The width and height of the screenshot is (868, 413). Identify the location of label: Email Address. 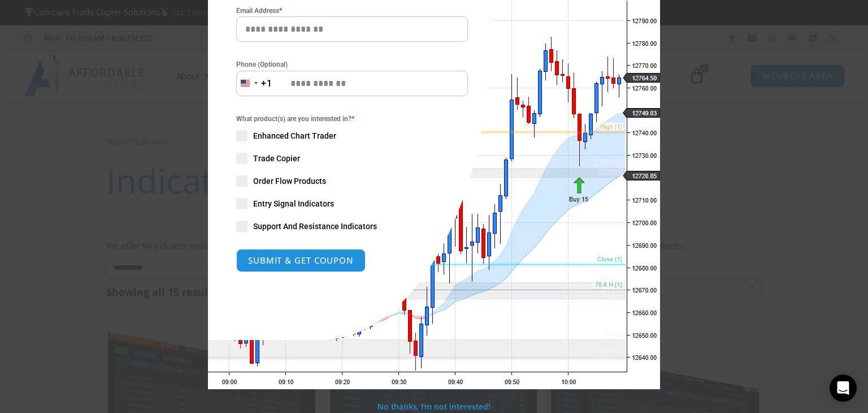
(352, 11).